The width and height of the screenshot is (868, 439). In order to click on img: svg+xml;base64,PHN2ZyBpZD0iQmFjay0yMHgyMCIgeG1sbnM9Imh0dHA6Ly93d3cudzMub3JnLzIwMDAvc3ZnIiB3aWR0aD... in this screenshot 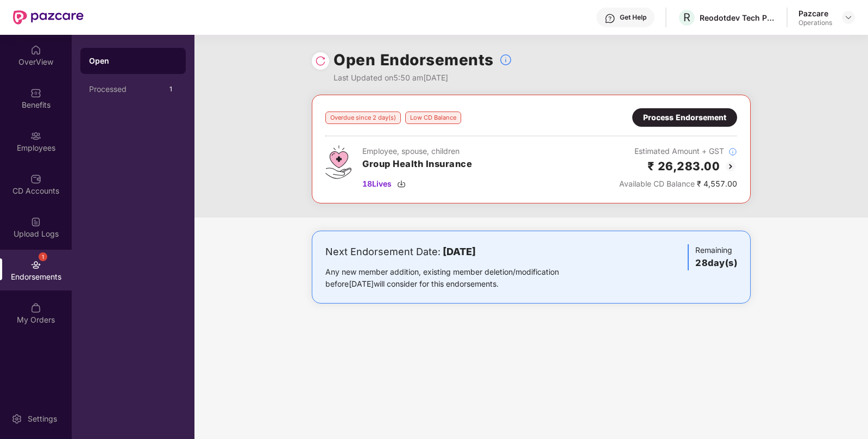, I will do `click(731, 167)`.